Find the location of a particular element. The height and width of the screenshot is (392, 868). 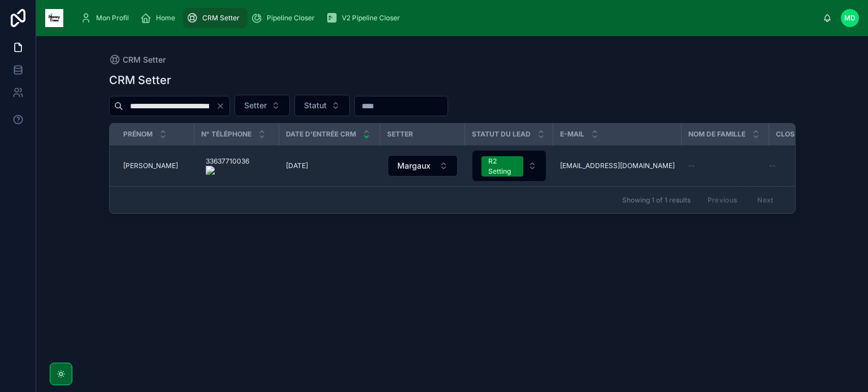

span: Pipeline Closer is located at coordinates (291, 18).